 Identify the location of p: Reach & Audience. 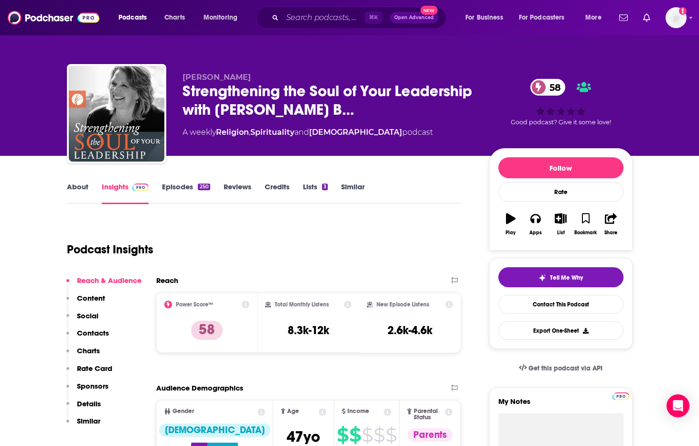
(109, 280).